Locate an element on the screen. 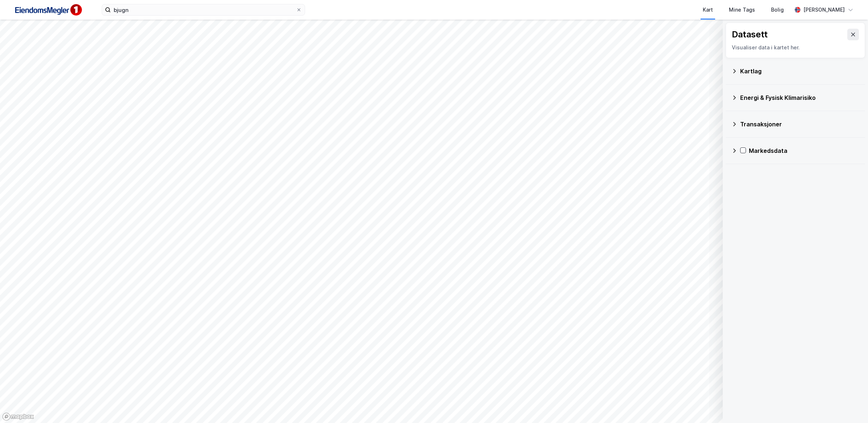 Image resolution: width=868 pixels, height=423 pixels. div: Kartlag is located at coordinates (800, 71).